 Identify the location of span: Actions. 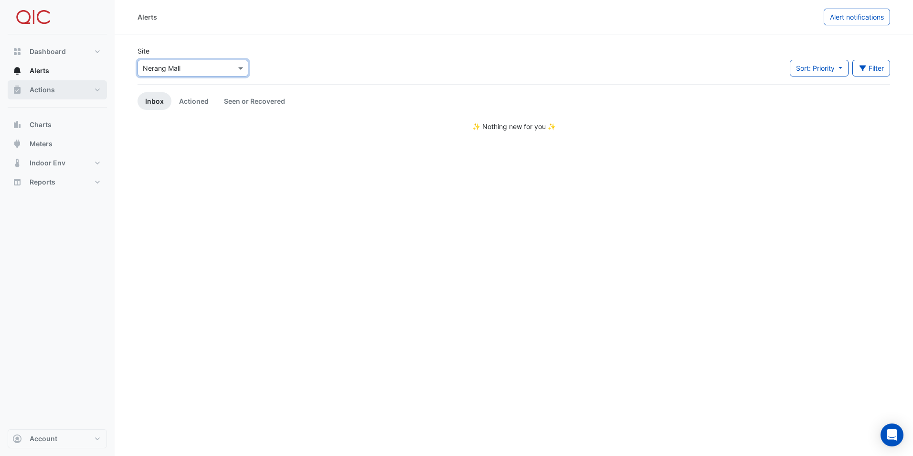
(42, 90).